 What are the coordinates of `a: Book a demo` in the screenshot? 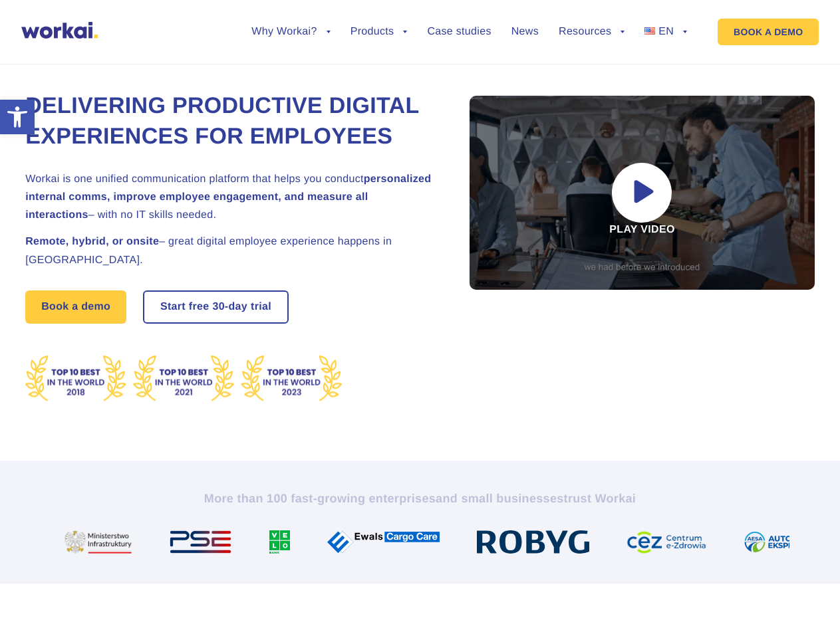 It's located at (76, 307).